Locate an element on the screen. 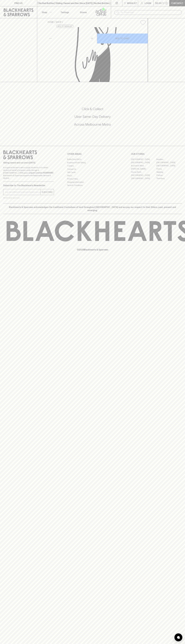  p: 0 is located at coordinates (166, 3).